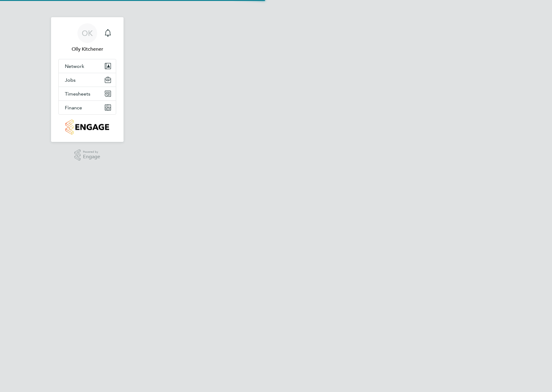  What do you see at coordinates (74, 66) in the screenshot?
I see `span: Network` at bounding box center [74, 66].